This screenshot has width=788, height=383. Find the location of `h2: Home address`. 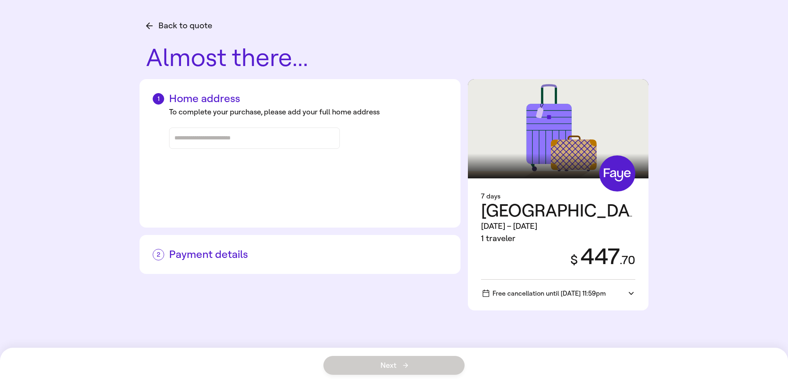

h2: Home address is located at coordinates (300, 98).